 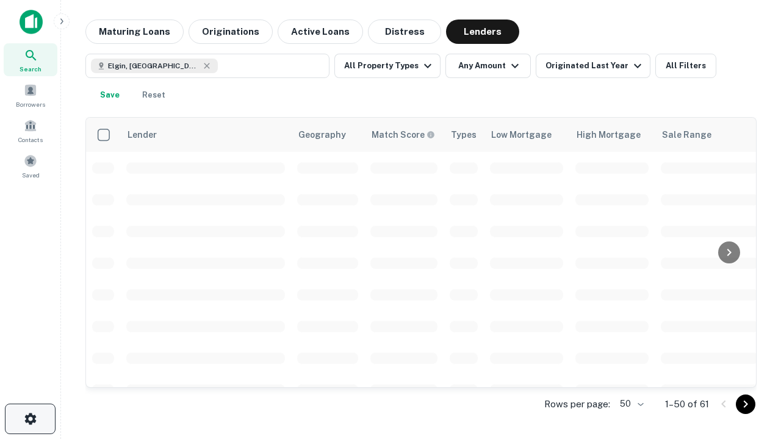 What do you see at coordinates (31, 60) in the screenshot?
I see `a: Search` at bounding box center [31, 60].